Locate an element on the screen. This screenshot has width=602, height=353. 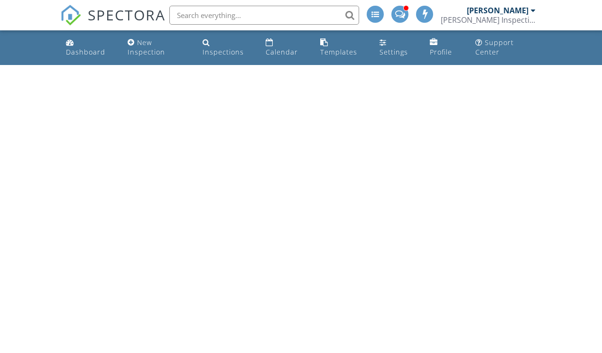
div: New Inspection is located at coordinates (146, 47).